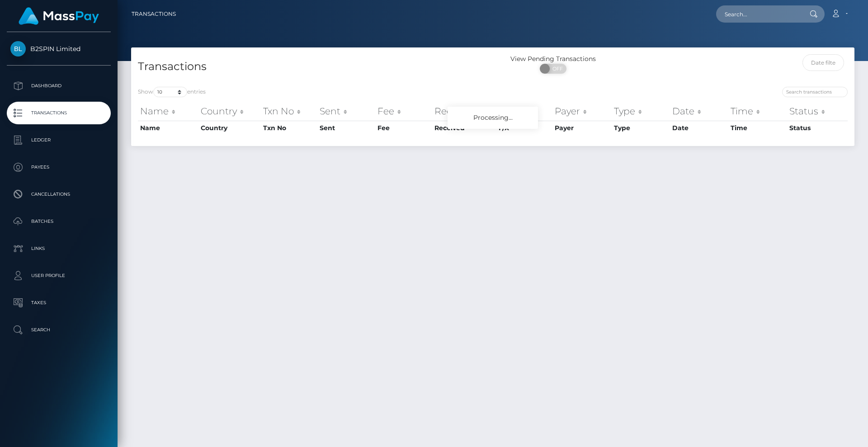 The height and width of the screenshot is (447, 868). I want to click on label: Show entries, so click(172, 92).